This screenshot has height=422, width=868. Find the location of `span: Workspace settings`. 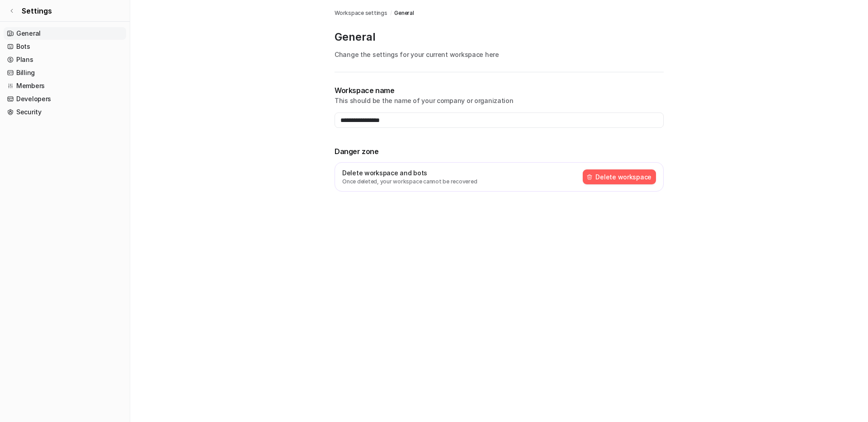

span: Workspace settings is located at coordinates (361, 13).